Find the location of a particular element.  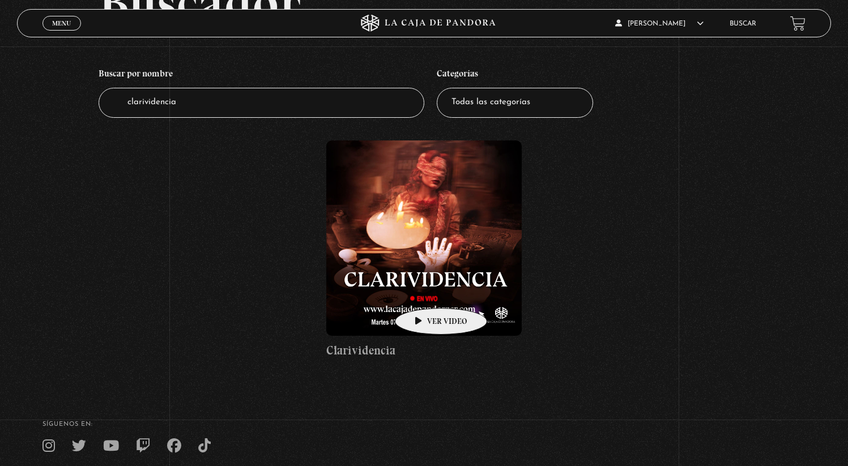

a: Buscar is located at coordinates (742, 24).